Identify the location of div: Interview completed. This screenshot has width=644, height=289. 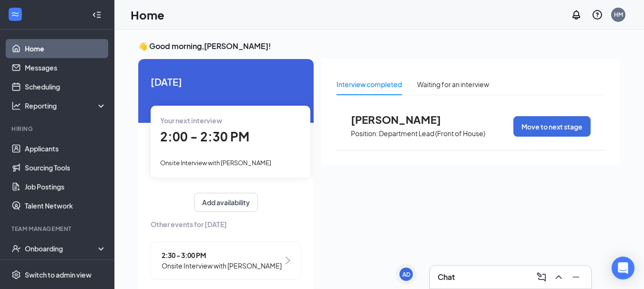
(369, 84).